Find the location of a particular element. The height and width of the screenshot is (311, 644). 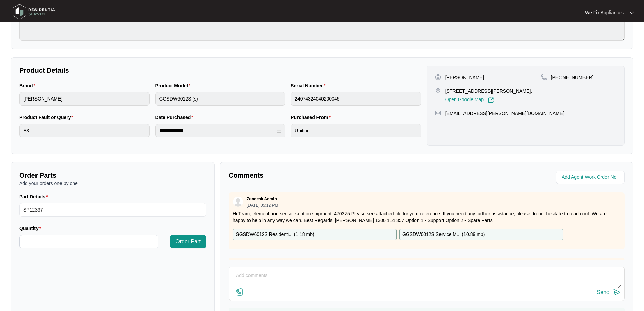

p: GGSDW6012S Residenti... ( 1.18 mb ) is located at coordinates (275, 234).